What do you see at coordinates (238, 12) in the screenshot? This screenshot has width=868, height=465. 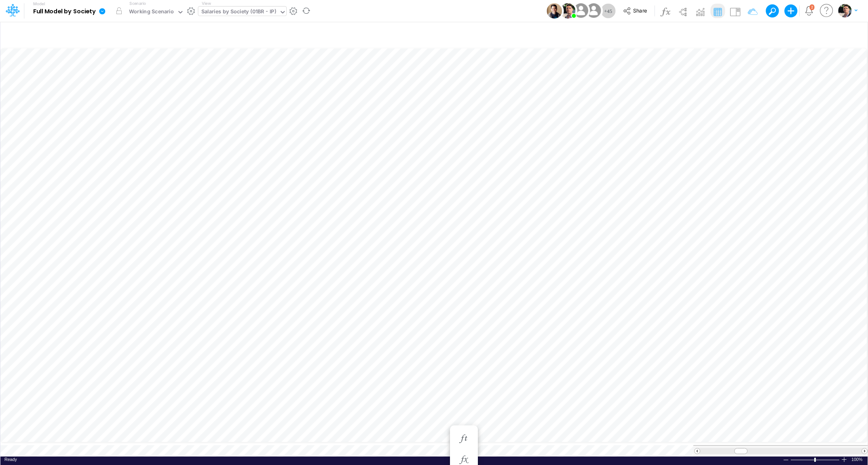 I see `div: Salaries by Society (01BR - IP)` at bounding box center [238, 12].